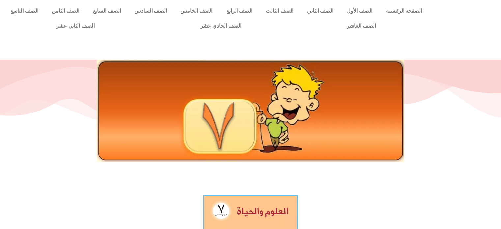  Describe the element at coordinates (24, 11) in the screenshot. I see `a: الصف التاسع` at that location.